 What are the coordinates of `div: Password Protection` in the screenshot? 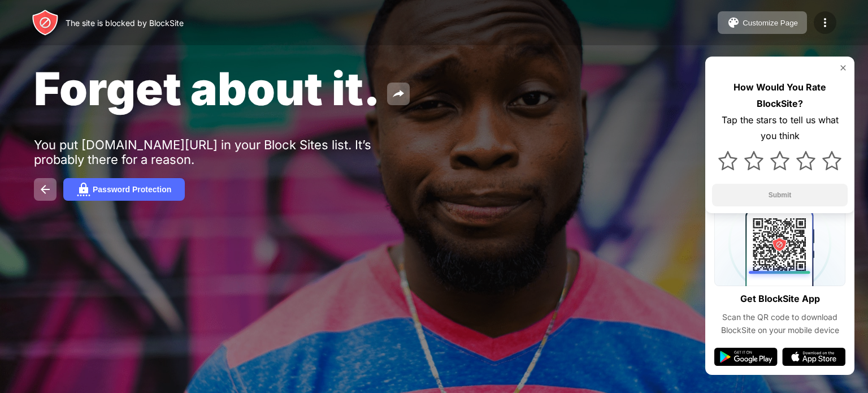 It's located at (132, 189).